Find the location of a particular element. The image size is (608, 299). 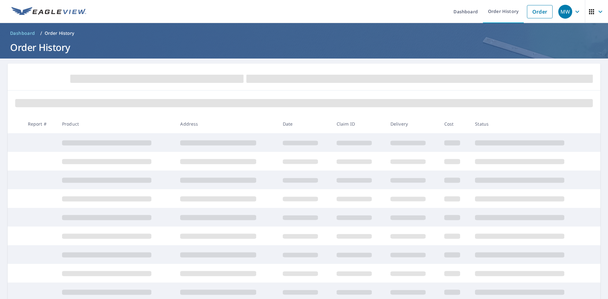

th: Cost is located at coordinates (455, 124).